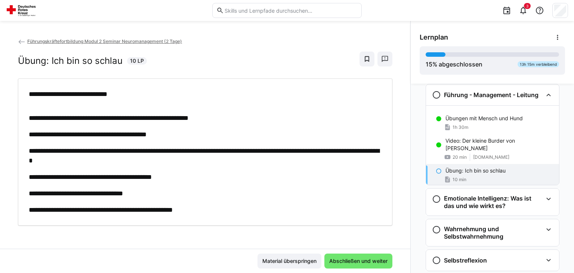 The image size is (574, 273). Describe the element at coordinates (137, 61) in the screenshot. I see `span: 10 LP` at that location.